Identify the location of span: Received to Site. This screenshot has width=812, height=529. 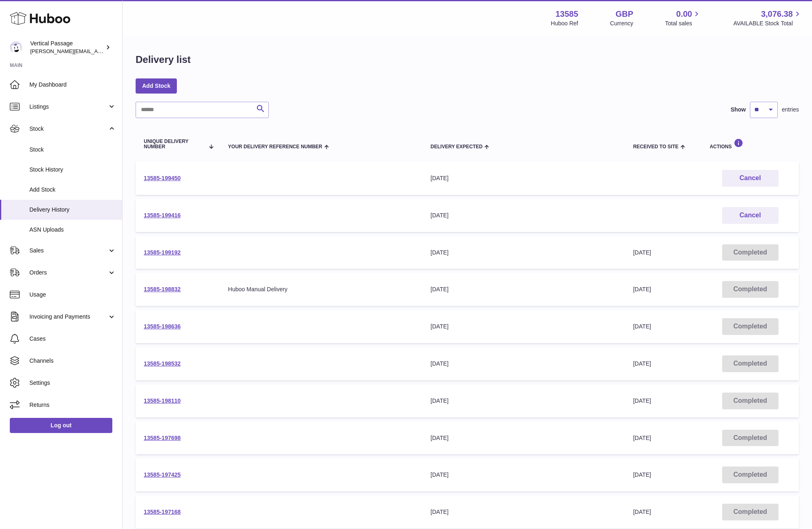
(656, 147).